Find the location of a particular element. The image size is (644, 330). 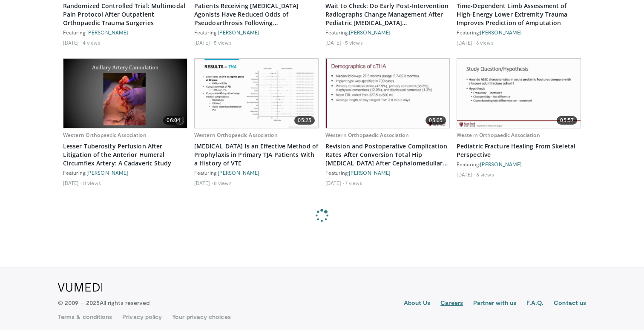

a: Contact us is located at coordinates (570, 304).